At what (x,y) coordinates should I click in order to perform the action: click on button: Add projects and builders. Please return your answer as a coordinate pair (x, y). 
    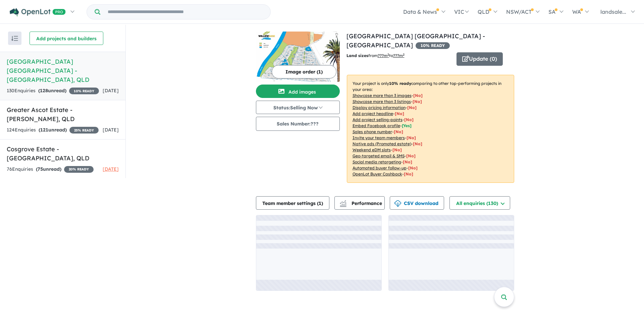
    Looking at the image, I should click on (66, 38).